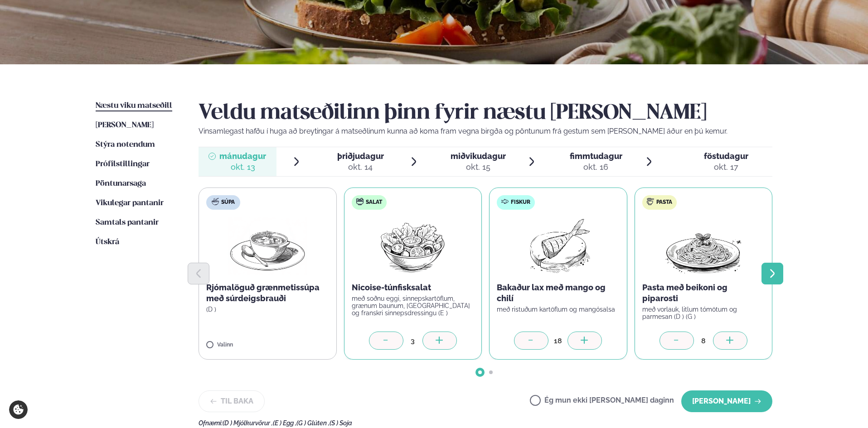 This screenshot has width=868, height=428. Describe the element at coordinates (413, 246) in the screenshot. I see `img: Salad.png` at that location.